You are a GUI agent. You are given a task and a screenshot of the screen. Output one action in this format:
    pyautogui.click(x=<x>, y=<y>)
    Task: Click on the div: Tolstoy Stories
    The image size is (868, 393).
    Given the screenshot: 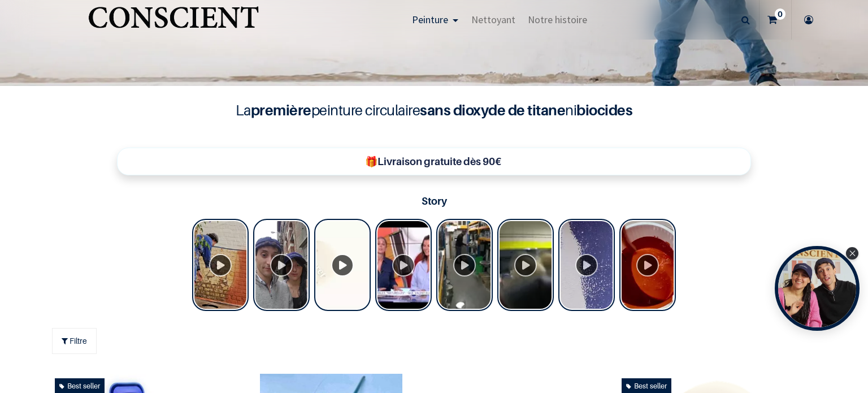 What is the action you would take?
    pyautogui.click(x=434, y=266)
    